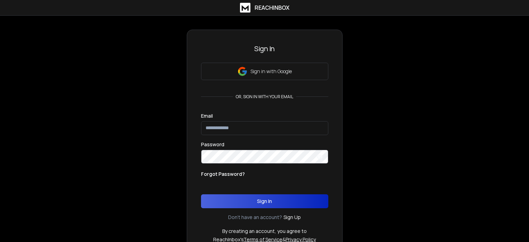  Describe the element at coordinates (271, 71) in the screenshot. I see `p: Sign in with Google` at that location.